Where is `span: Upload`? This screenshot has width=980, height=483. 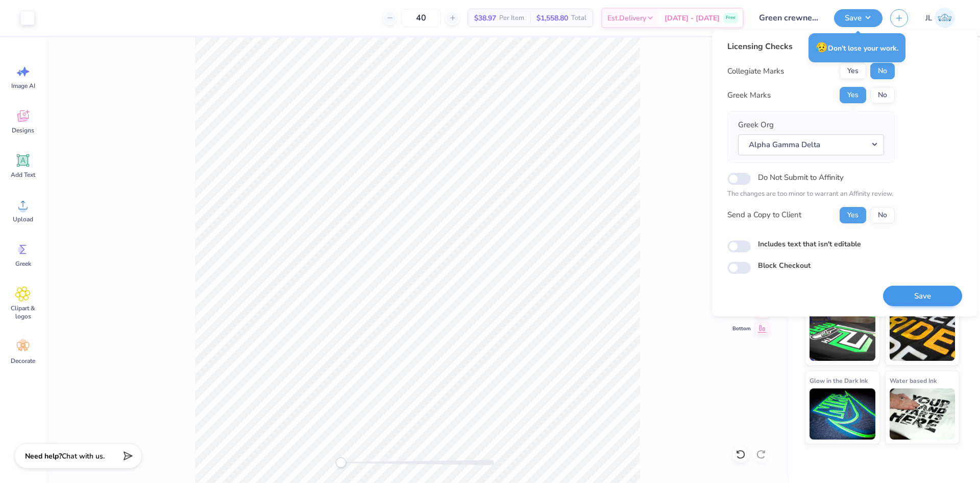 span: Upload is located at coordinates (23, 219).